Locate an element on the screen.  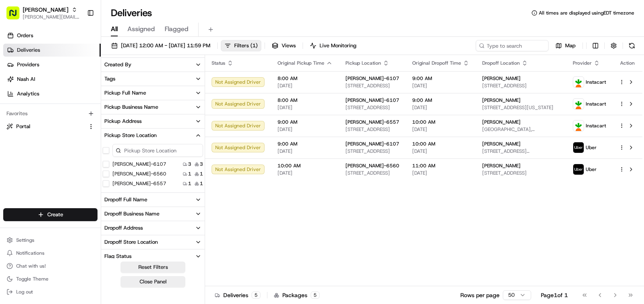
button: Create is located at coordinates (50, 214).